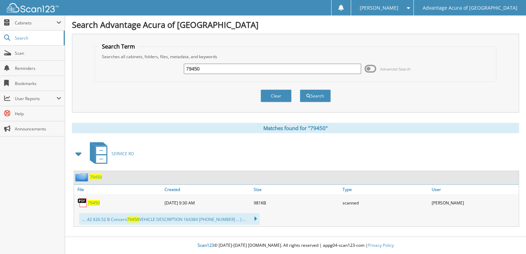 This screenshot has height=254, width=526. I want to click on span: Bookmarks, so click(38, 83).